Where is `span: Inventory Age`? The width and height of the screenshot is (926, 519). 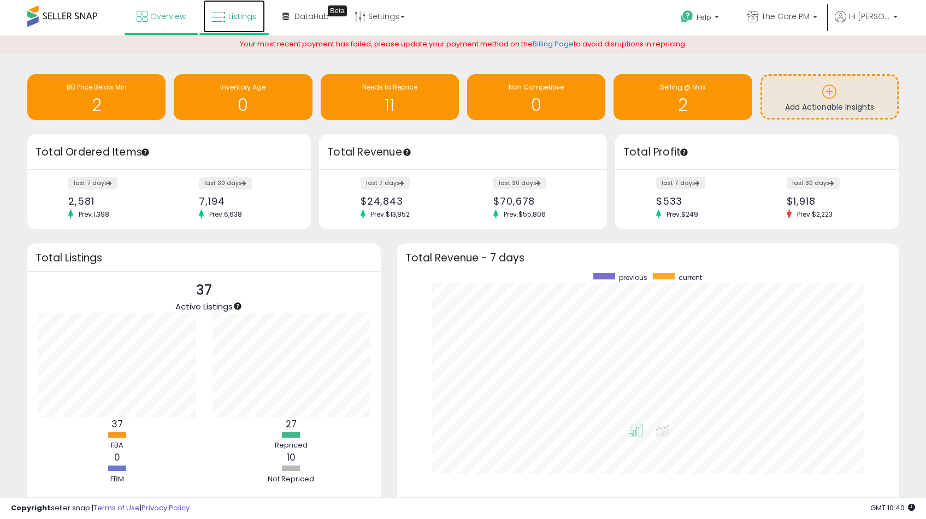 span: Inventory Age is located at coordinates (242, 87).